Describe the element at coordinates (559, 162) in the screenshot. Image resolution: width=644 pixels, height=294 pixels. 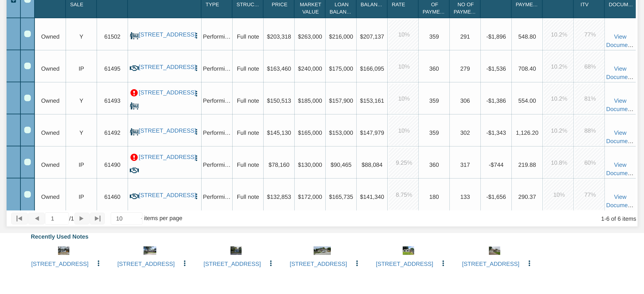
I see `div: 10.8` at that location.